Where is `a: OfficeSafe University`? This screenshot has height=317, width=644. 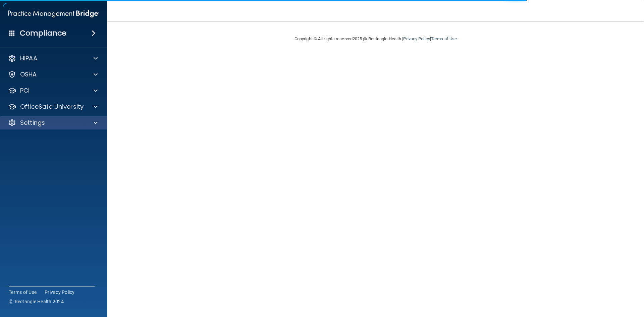 a: OfficeSafe University is located at coordinates (53, 107).